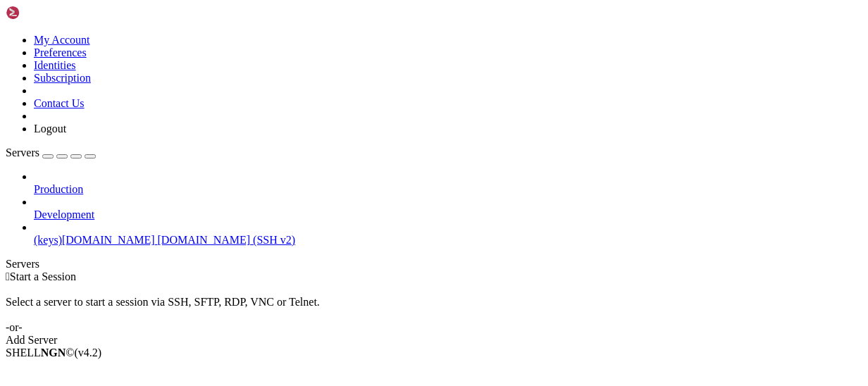 The width and height of the screenshot is (868, 386). What do you see at coordinates (46, 13) in the screenshot?
I see `img: Shellngn` at bounding box center [46, 13].